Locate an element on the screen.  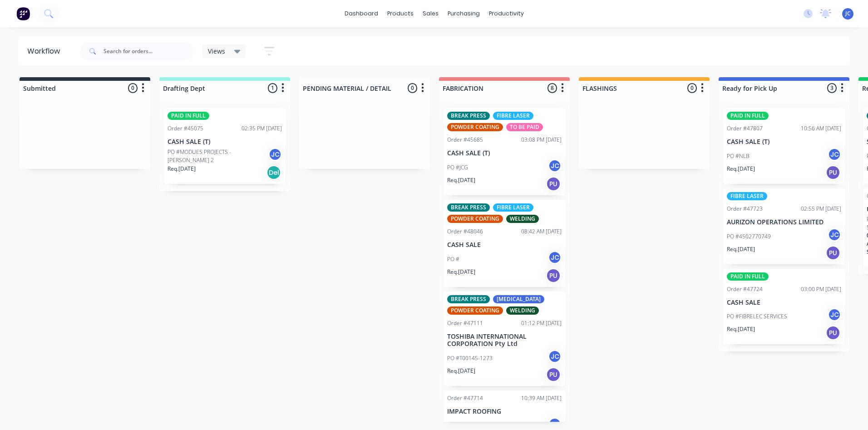
div: Order #47724 is located at coordinates (744, 290).